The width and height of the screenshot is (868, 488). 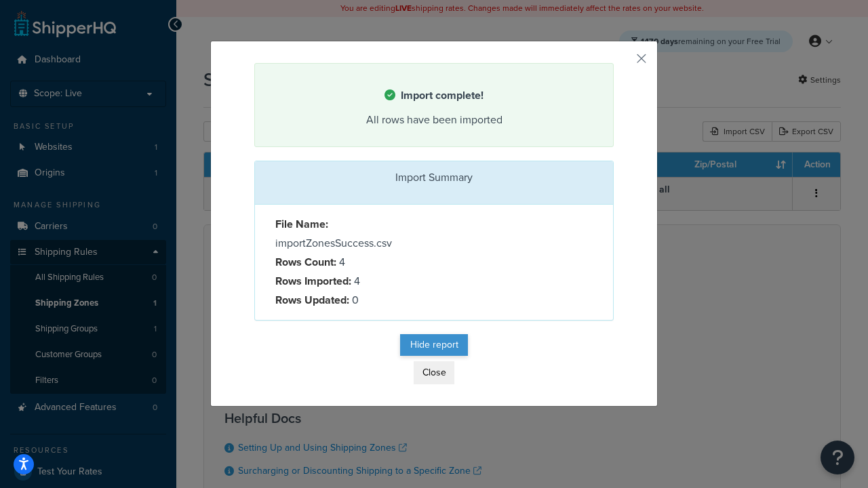 What do you see at coordinates (306, 261) in the screenshot?
I see `strong: Rows Count:` at bounding box center [306, 261].